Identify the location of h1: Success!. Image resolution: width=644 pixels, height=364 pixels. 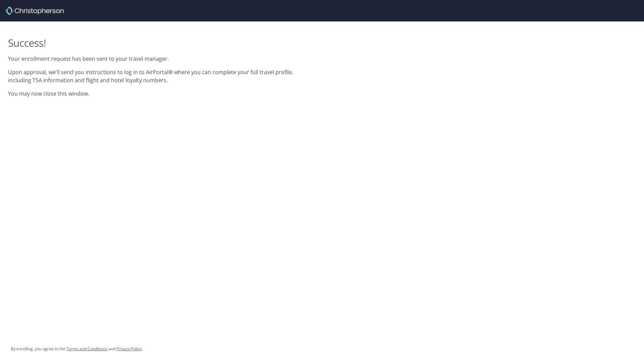
(161, 43).